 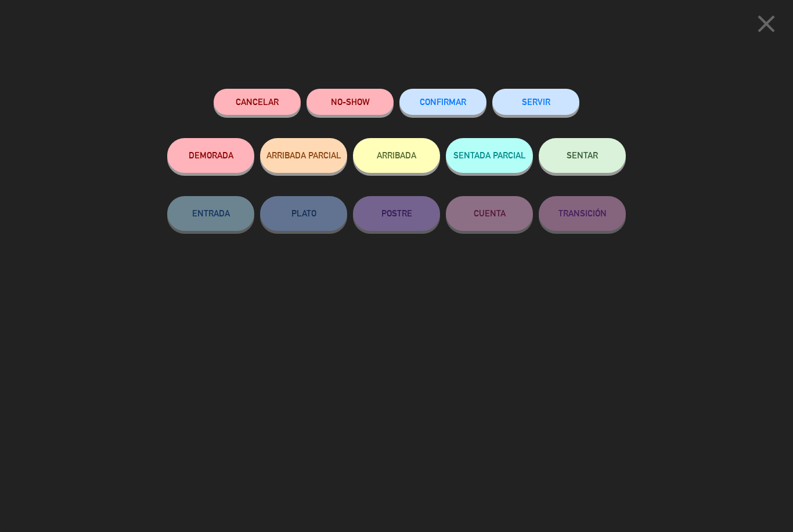 I want to click on button: TRANSICIÓN, so click(x=582, y=214).